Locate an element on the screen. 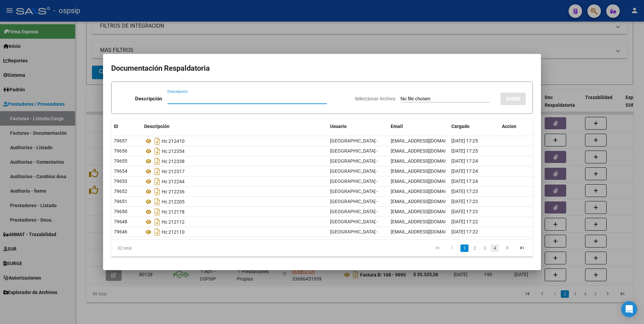 The image size is (644, 324). datatable-header-cell: Cargado is located at coordinates (474, 126).